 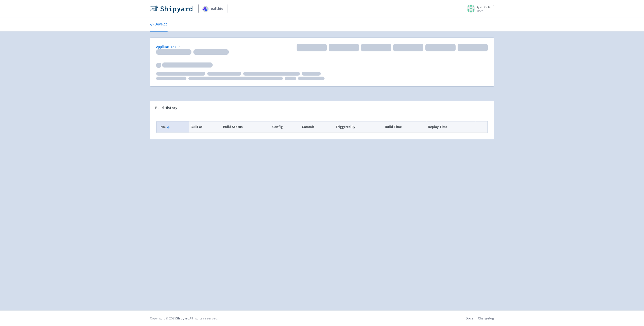 What do you see at coordinates (183, 318) in the screenshot?
I see `a: Shipyard` at bounding box center [183, 318].